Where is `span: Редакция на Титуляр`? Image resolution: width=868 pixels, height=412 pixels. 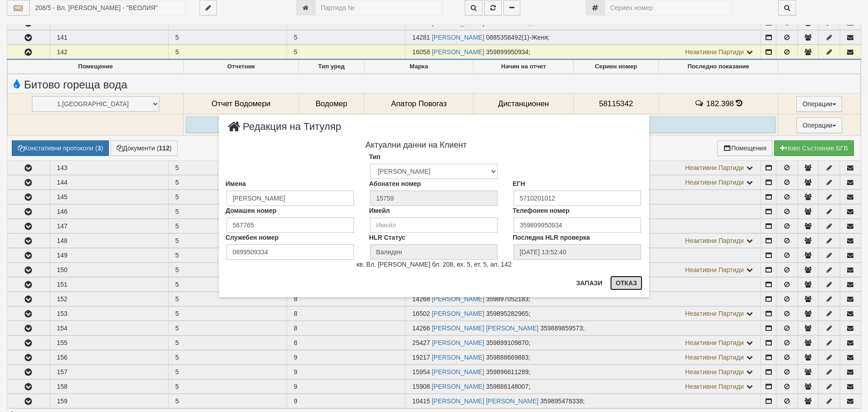 span: Редакция на Титуляр is located at coordinates (284, 130).